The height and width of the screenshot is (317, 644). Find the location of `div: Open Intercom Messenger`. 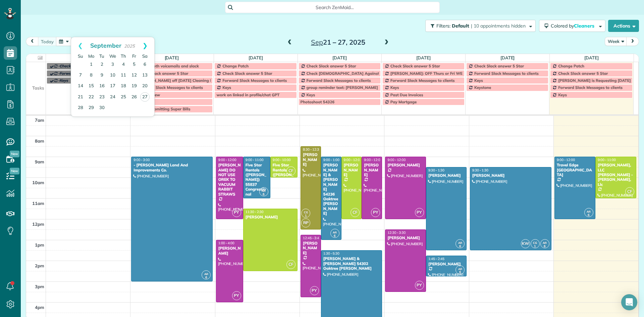

div: Open Intercom Messenger is located at coordinates (629, 302).